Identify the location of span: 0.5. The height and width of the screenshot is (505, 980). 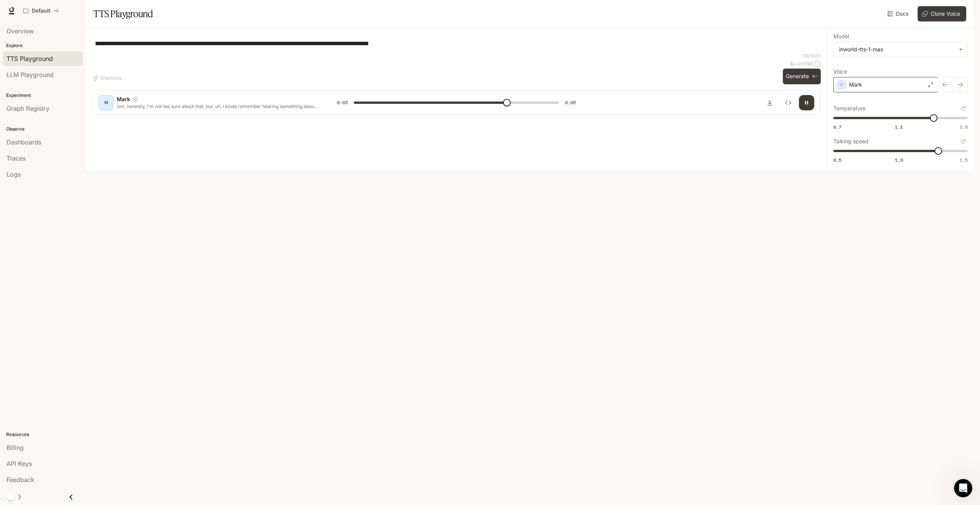
(837, 160).